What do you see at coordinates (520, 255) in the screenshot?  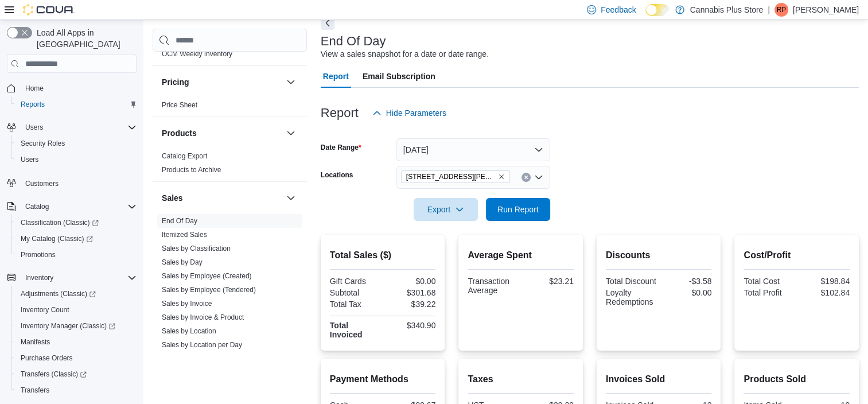 I see `h2: Average Spent` at bounding box center [520, 255].